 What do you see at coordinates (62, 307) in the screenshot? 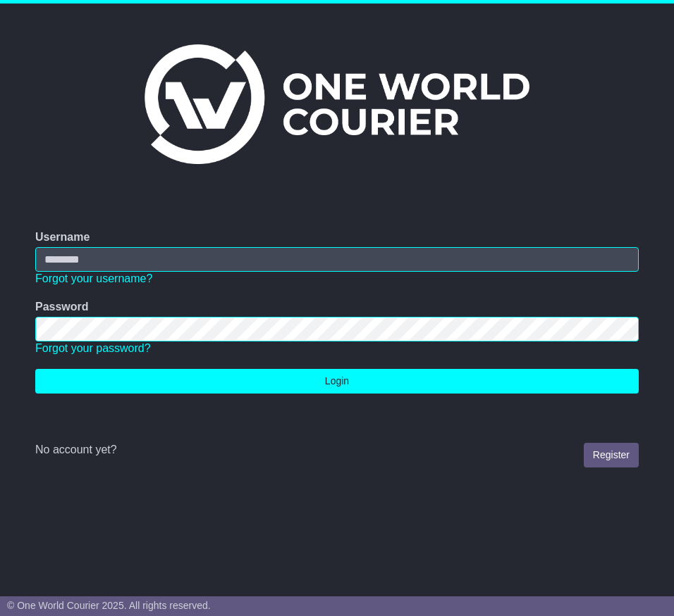
I see `label: Password` at bounding box center [62, 307].